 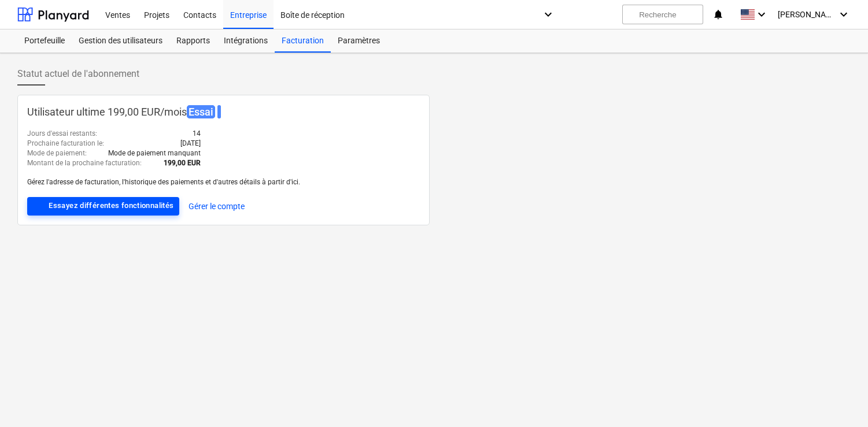 What do you see at coordinates (719, 15) in the screenshot?
I see `font: notifications` at bounding box center [719, 15].